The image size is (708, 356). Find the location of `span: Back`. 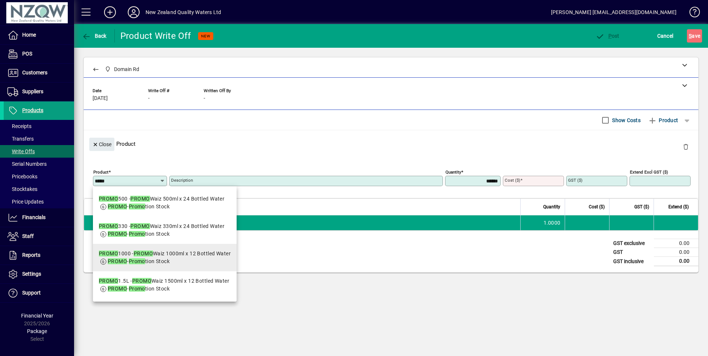

span: Back is located at coordinates (94, 36).